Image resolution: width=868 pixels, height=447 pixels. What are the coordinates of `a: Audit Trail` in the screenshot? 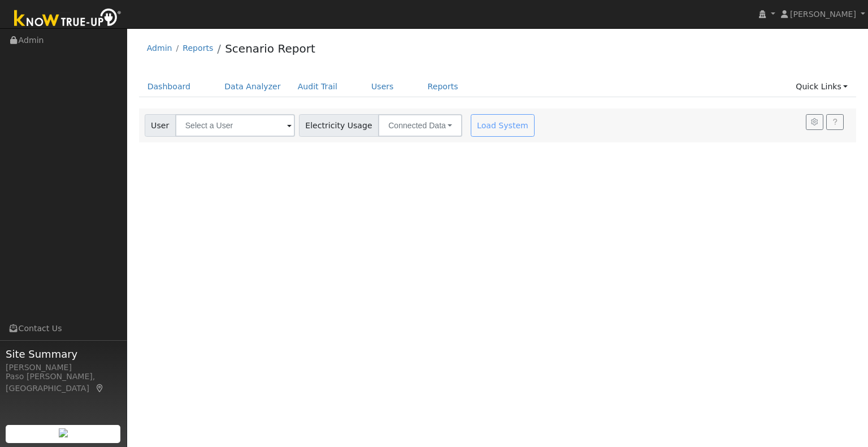 It's located at (317, 87).